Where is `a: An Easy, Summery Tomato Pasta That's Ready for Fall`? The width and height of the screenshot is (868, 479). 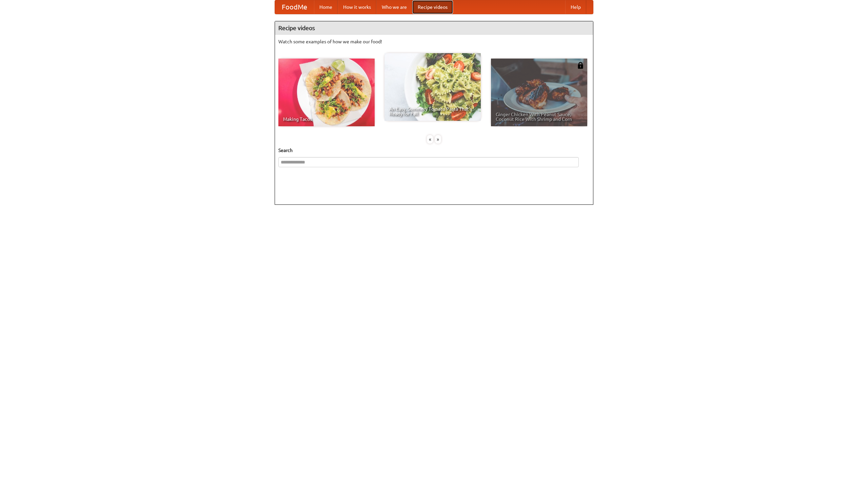 a: An Easy, Summery Tomato Pasta That's Ready for Fall is located at coordinates (433, 87).